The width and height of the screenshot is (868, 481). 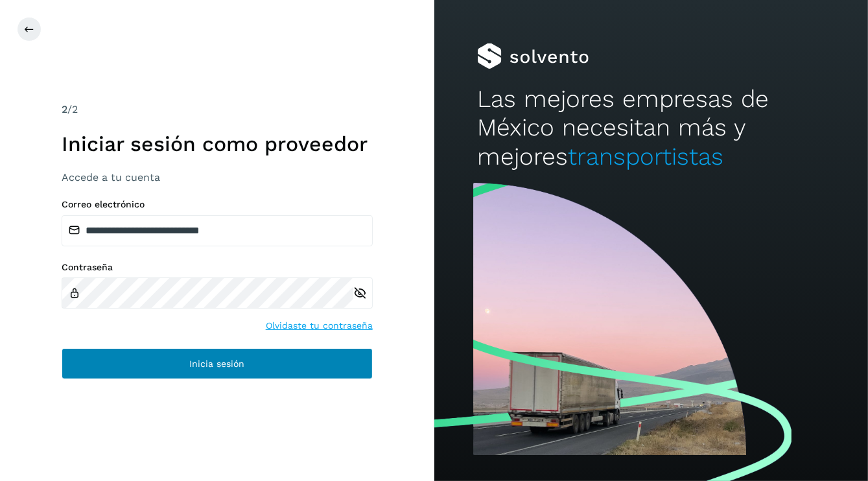 I want to click on label: Contraseña, so click(x=217, y=267).